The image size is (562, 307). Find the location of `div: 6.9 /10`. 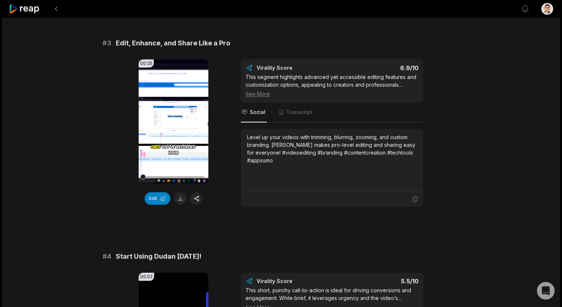

div: 6.9 /10 is located at coordinates (379, 68).